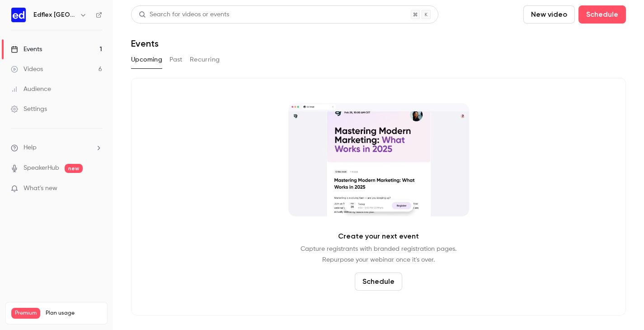 The width and height of the screenshot is (644, 330). I want to click on a: SpeakerHub, so click(42, 168).